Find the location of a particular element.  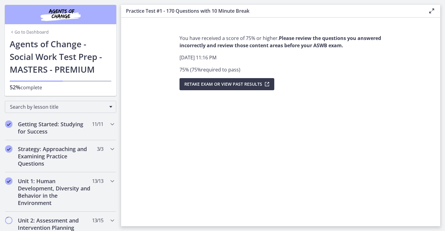

span: Retake Exam OR View Past Results is located at coordinates (223, 84).